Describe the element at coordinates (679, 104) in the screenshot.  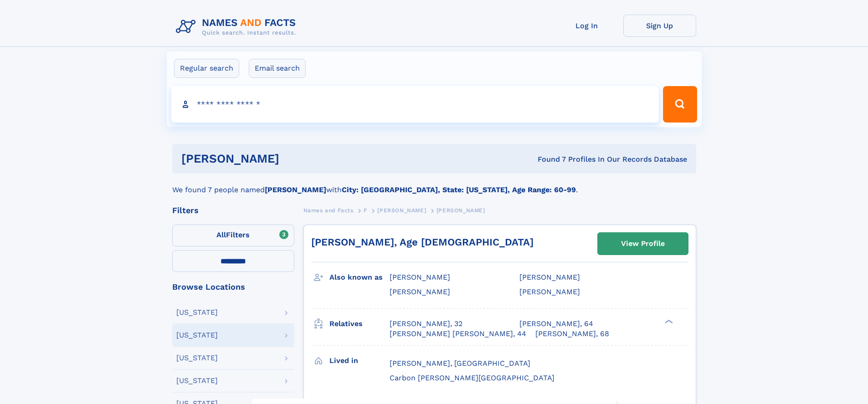
I see `button: Search Button` at that location.